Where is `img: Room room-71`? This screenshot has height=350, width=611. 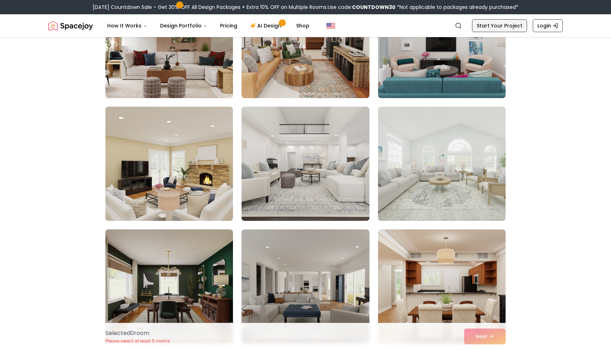 img: Room room-71 is located at coordinates (305, 287).